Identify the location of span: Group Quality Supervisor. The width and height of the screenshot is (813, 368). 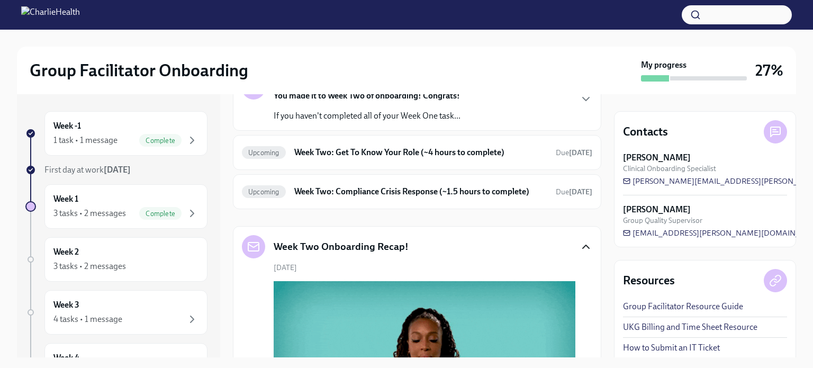
(662, 220).